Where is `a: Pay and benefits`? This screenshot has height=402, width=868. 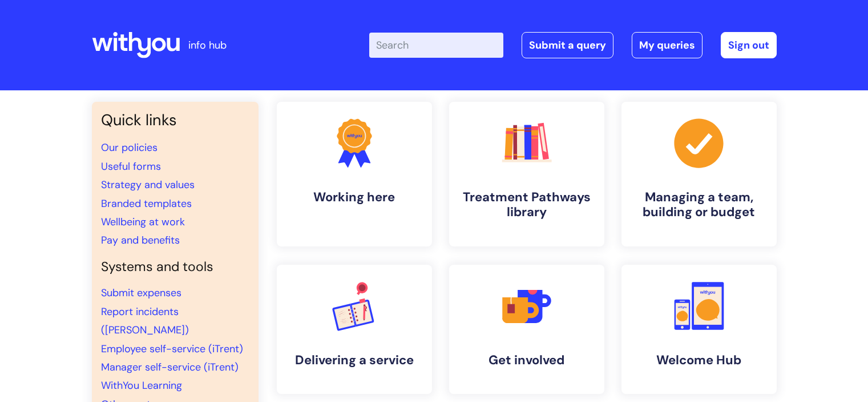
a: Pay and benefits is located at coordinates (140, 240).